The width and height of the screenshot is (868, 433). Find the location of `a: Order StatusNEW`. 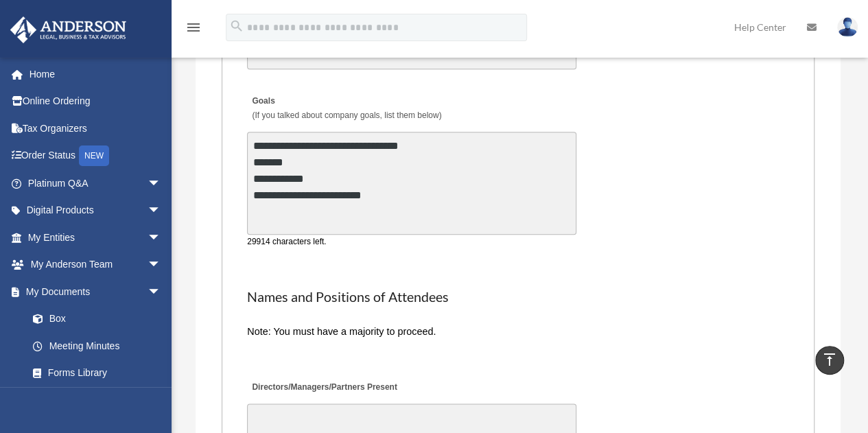

a: Order StatusNEW is located at coordinates (95, 155).